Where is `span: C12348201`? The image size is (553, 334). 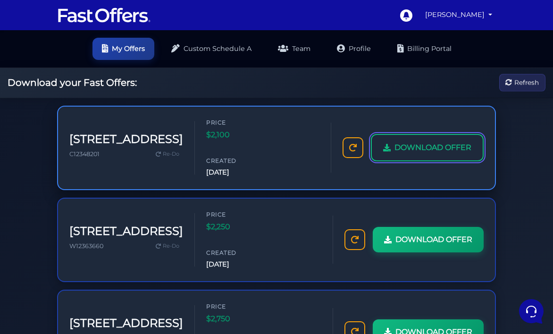
span: C12348201 is located at coordinates (84, 154).